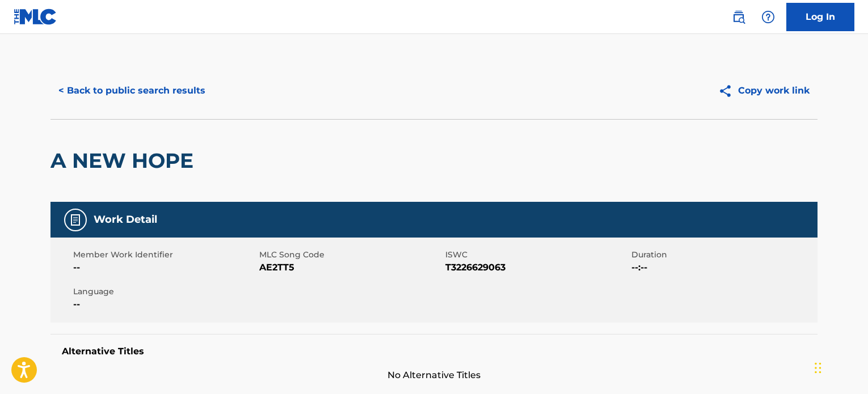 Image resolution: width=868 pixels, height=394 pixels. Describe the element at coordinates (126, 219) in the screenshot. I see `h5: Work Detail` at that location.